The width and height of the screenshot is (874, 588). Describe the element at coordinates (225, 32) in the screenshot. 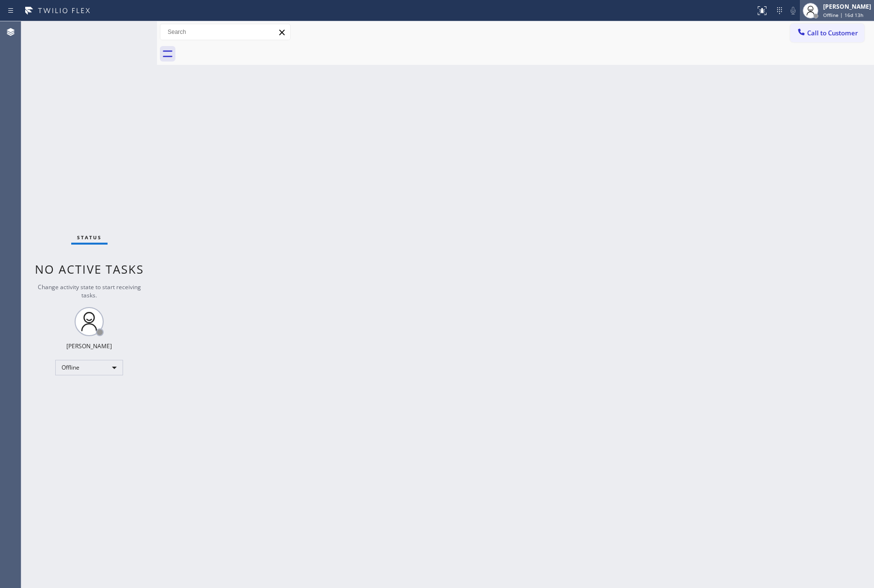

I see `input: Search` at that location.